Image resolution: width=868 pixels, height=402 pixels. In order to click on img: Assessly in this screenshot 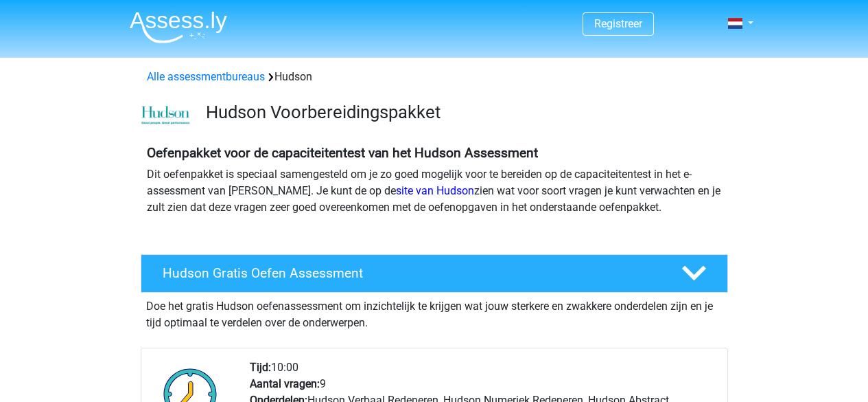, I will do `click(179, 27)`.